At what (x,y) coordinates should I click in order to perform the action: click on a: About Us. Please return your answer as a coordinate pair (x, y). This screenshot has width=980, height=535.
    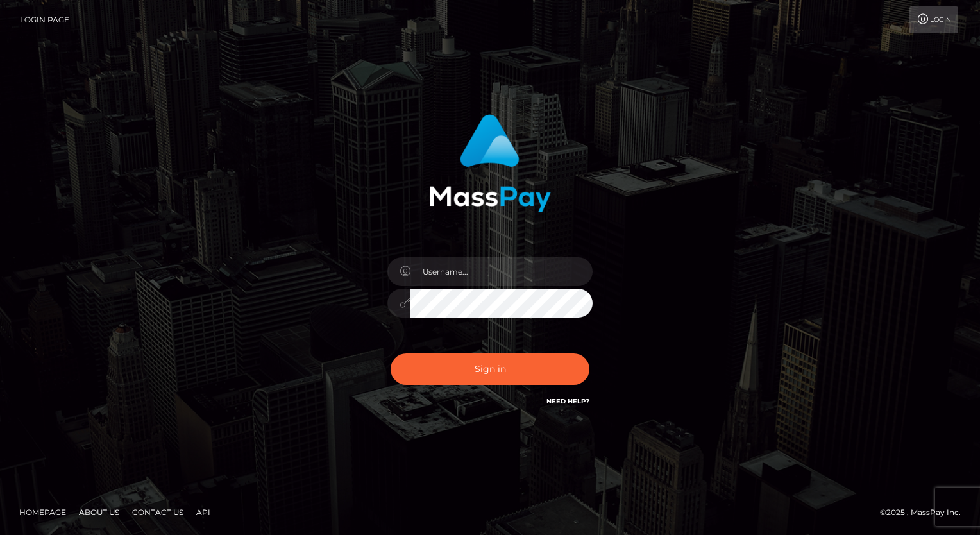
    Looking at the image, I should click on (99, 512).